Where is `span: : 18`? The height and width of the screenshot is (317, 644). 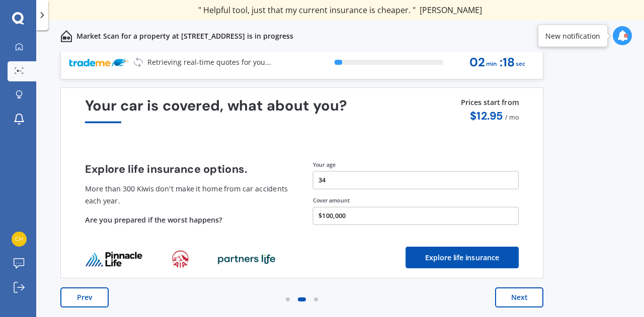
span: : 18 is located at coordinates (507, 62).